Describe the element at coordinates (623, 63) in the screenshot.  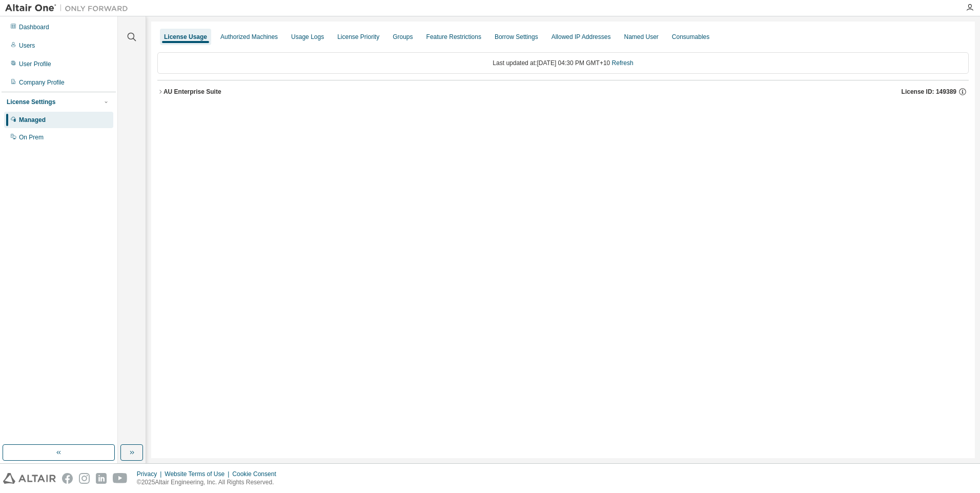
I see `a: Refresh` at that location.